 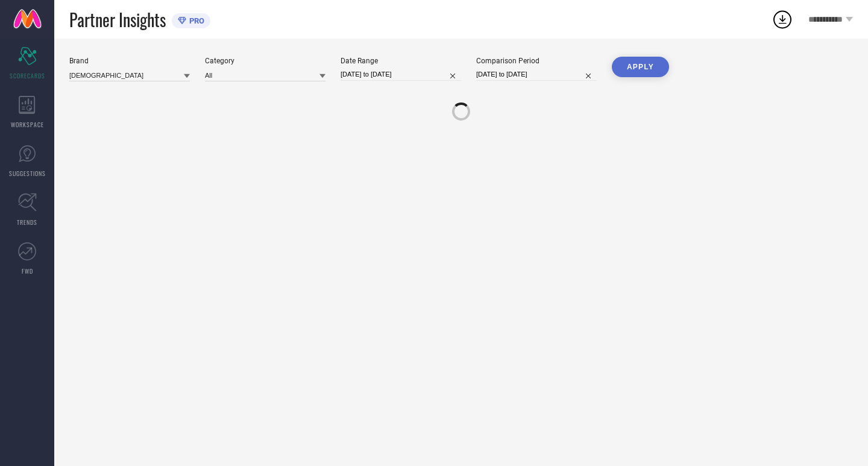 What do you see at coordinates (401, 61) in the screenshot?
I see `div: Date Range` at bounding box center [401, 61].